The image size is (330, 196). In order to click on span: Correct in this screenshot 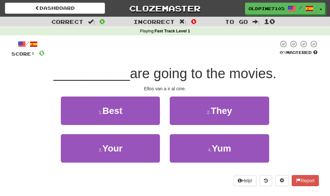, I will do `click(67, 22)`.